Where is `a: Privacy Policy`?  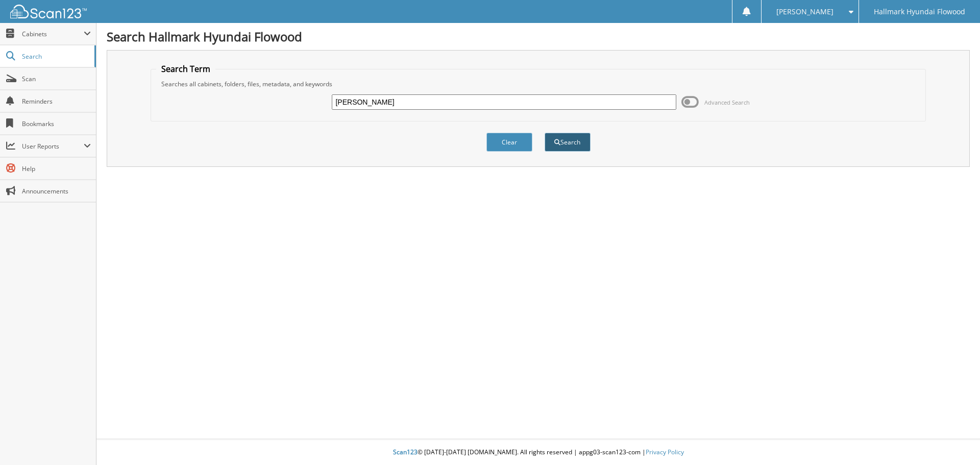
a: Privacy Policy is located at coordinates (665, 451).